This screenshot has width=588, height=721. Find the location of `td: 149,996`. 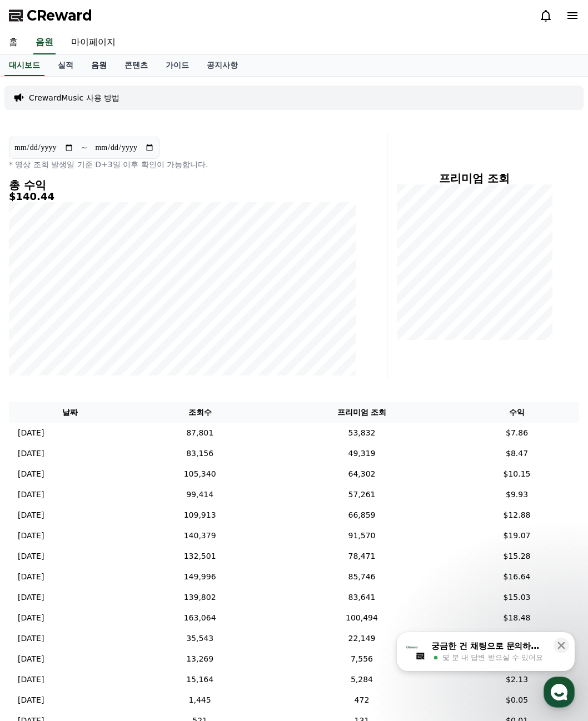

td: 149,996 is located at coordinates (200, 577).